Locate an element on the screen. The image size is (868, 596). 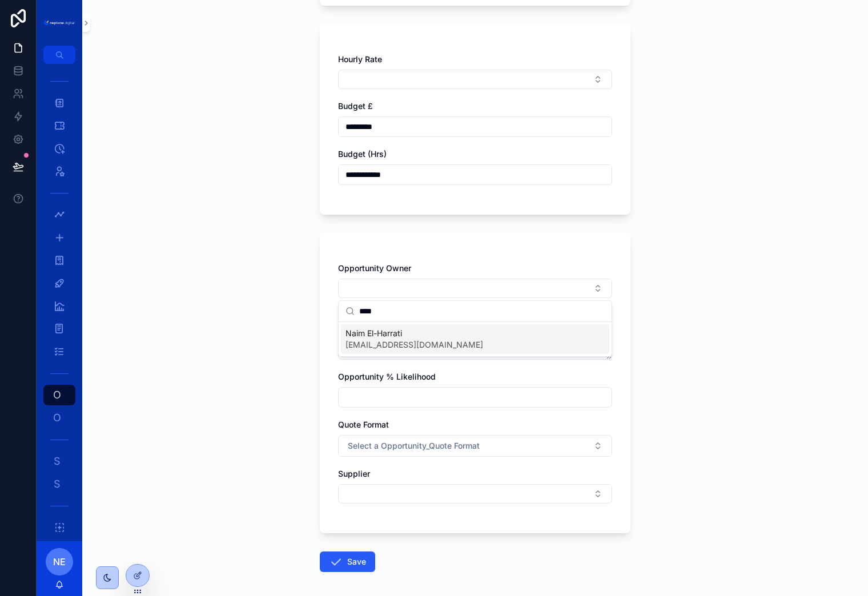
span: NE is located at coordinates (59, 562).